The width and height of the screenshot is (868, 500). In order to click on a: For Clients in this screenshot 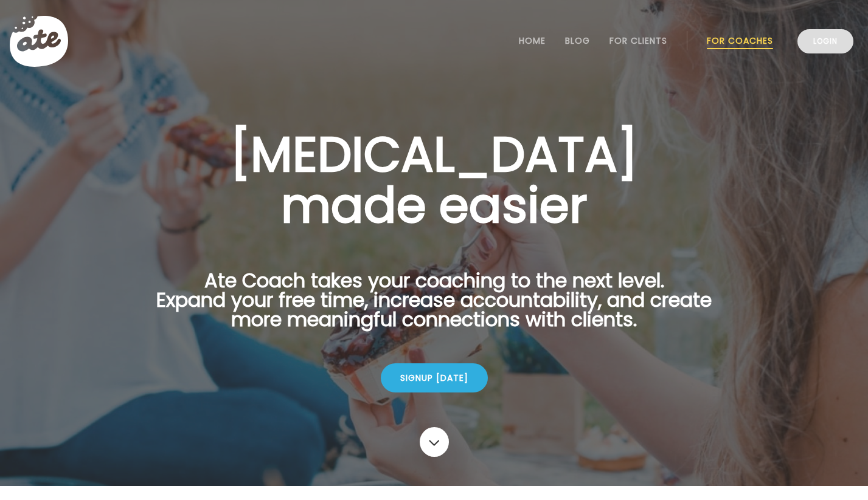, I will do `click(638, 41)`.